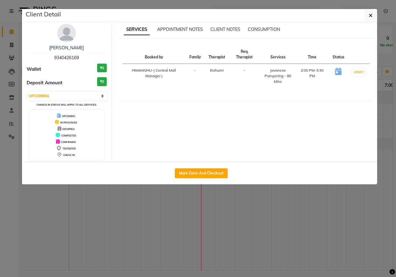  Describe the element at coordinates (154, 76) in the screenshot. I see `td: HIMANSHU-( Central Mall Manager )` at that location.